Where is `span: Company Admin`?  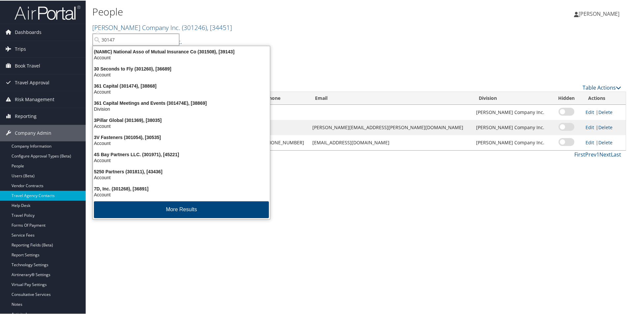 span: Company Admin is located at coordinates (33, 133).